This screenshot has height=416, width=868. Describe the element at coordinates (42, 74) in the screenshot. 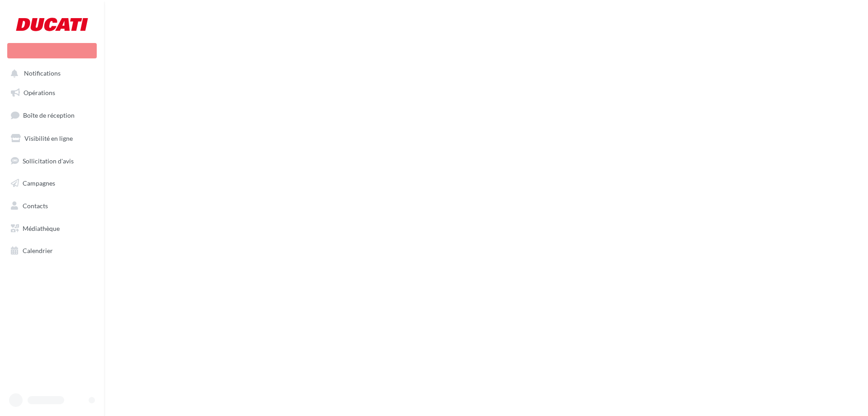

I see `span: Notifications` at that location.